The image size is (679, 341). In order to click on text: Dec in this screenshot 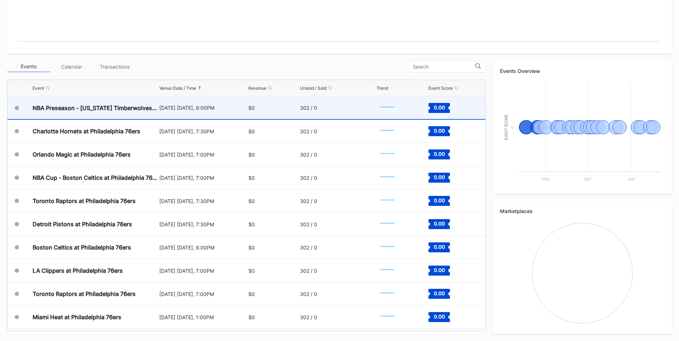, I will do `click(587, 179)`.